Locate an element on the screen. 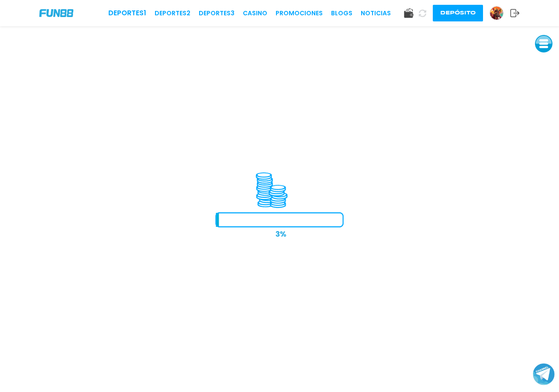 The height and width of the screenshot is (392, 559). a: Deportes3 is located at coordinates (217, 13).